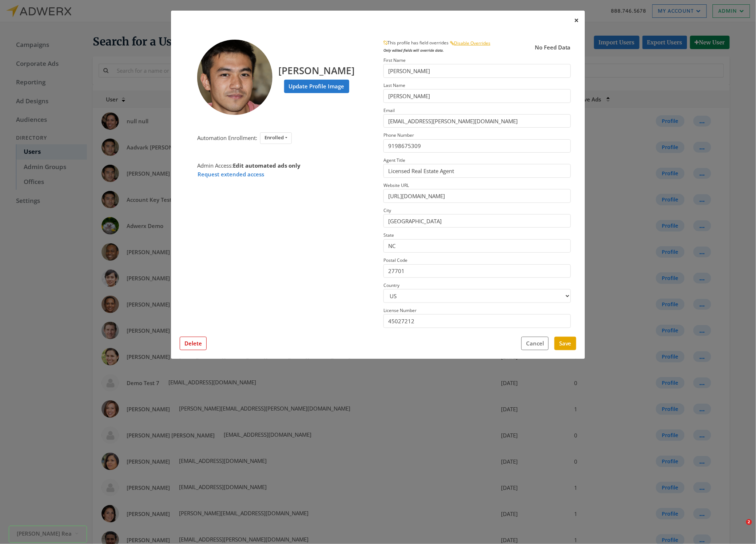 This screenshot has height=544, width=756. Describe the element at coordinates (394, 85) in the screenshot. I see `small: Last Name` at that location.